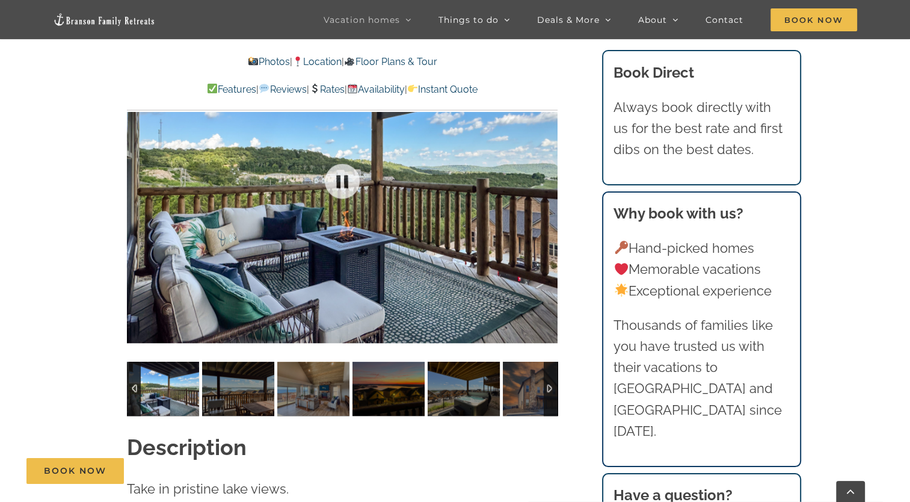  What do you see at coordinates (654, 72) in the screenshot?
I see `b: Book Direct` at bounding box center [654, 72].